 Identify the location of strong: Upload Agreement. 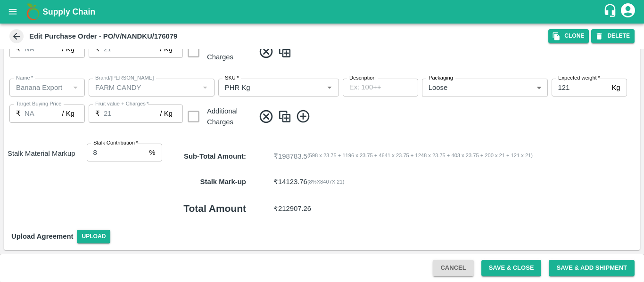
(42, 236).